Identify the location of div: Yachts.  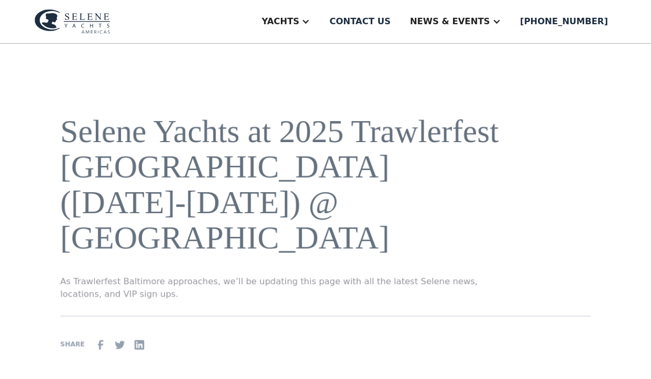
(280, 22).